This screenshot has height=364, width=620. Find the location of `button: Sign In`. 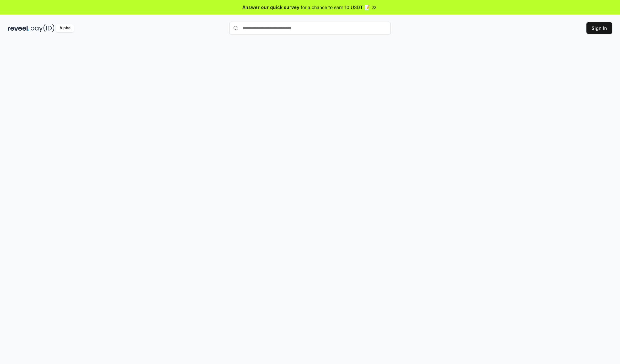

button: Sign In is located at coordinates (599, 28).